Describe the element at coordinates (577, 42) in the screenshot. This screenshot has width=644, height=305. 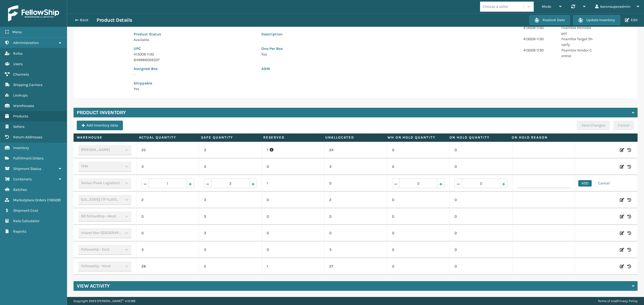
I see `p: FoamTex Target Shopify` at that location.